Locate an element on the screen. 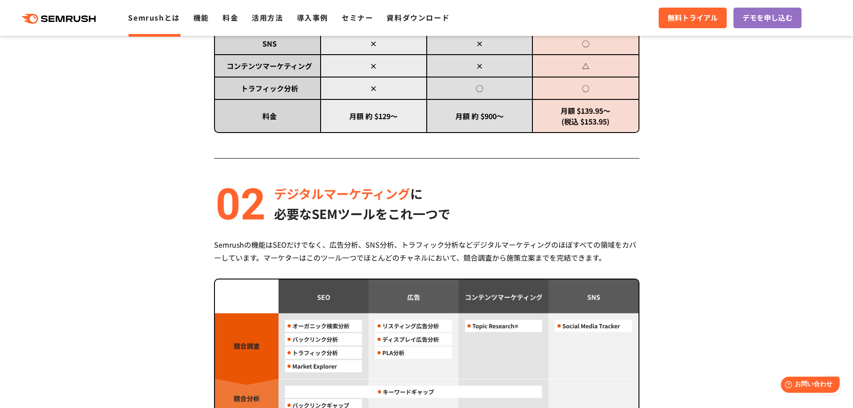 This screenshot has width=853, height=408. td: コンテンツマーケティング is located at coordinates (268, 66).